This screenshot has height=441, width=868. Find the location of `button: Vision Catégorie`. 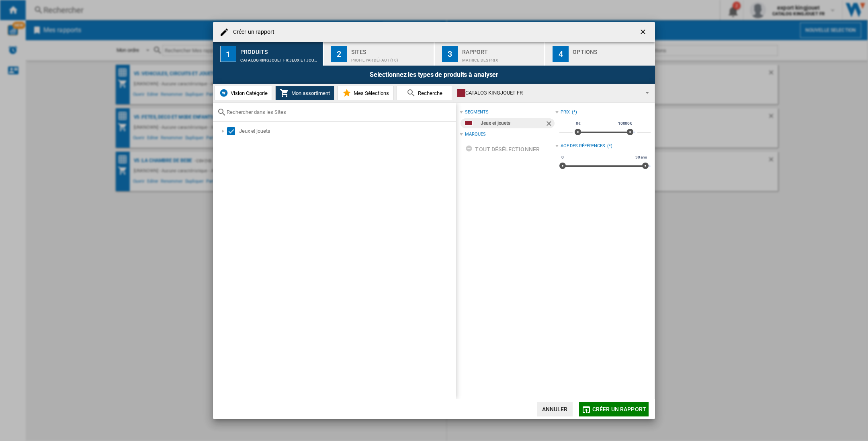

button: Vision Catégorie is located at coordinates (243, 93).